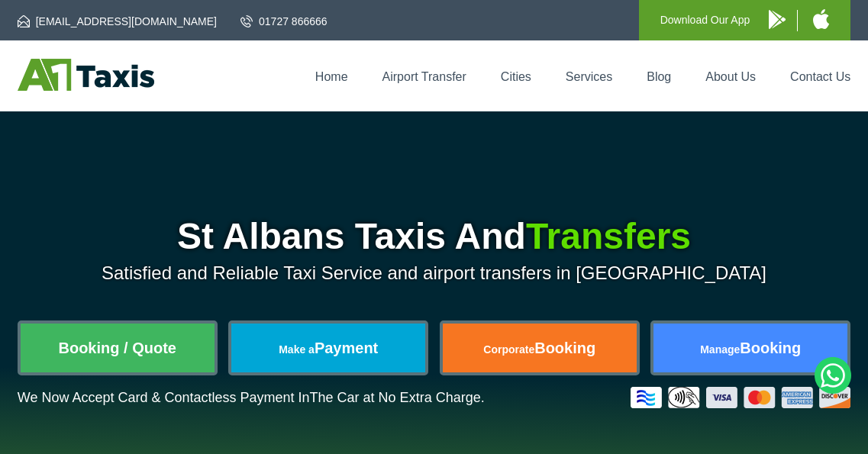  What do you see at coordinates (608, 236) in the screenshot?
I see `span: Transfers` at bounding box center [608, 236].